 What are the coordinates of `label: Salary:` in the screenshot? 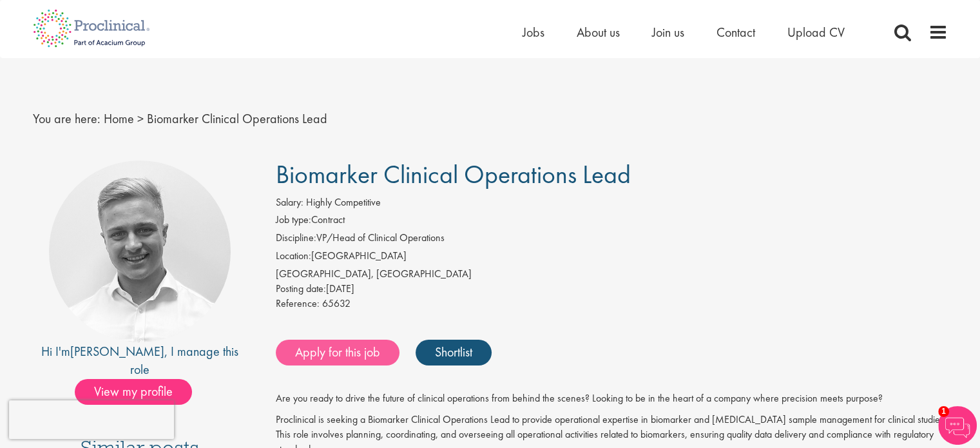 It's located at (289, 203).